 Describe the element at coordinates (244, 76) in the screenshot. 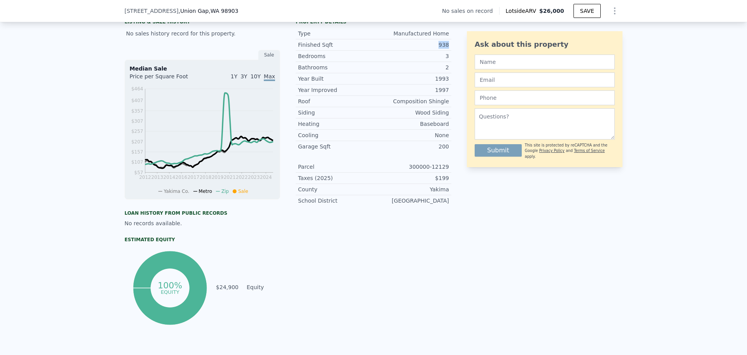

I see `span: 3Y` at that location.